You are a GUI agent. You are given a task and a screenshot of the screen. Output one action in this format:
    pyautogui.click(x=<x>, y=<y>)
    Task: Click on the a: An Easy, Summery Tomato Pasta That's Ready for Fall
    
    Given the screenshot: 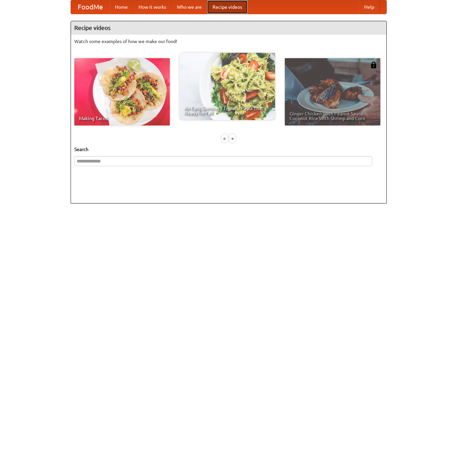 What is the action you would take?
    pyautogui.click(x=228, y=87)
    